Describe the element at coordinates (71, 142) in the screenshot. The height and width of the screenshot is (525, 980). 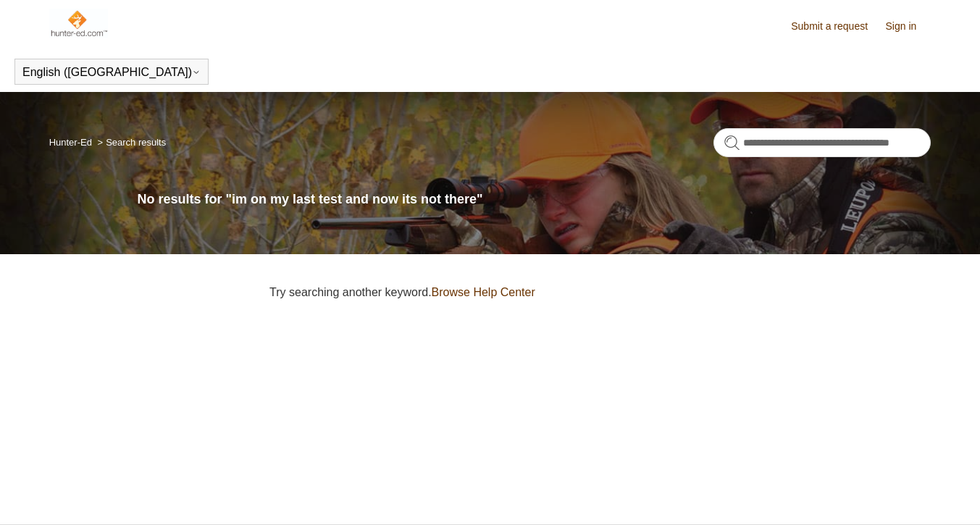
I see `li: Hunter-Ed` at that location.